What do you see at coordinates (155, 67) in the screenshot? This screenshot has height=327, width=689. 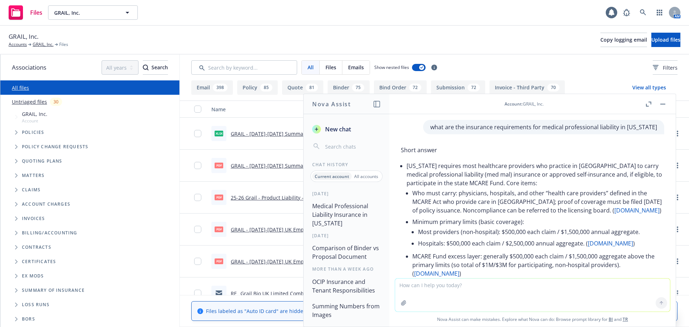 I see `button: SearchSearch` at bounding box center [155, 67].